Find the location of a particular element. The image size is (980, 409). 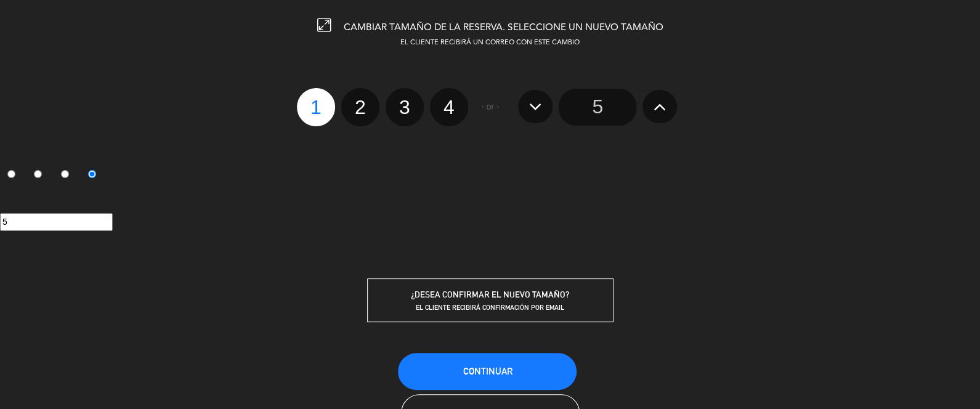

span: EL CLIENTE RECIBIRÁ UN CORREO CON ESTE CAMBIO is located at coordinates (490, 42).